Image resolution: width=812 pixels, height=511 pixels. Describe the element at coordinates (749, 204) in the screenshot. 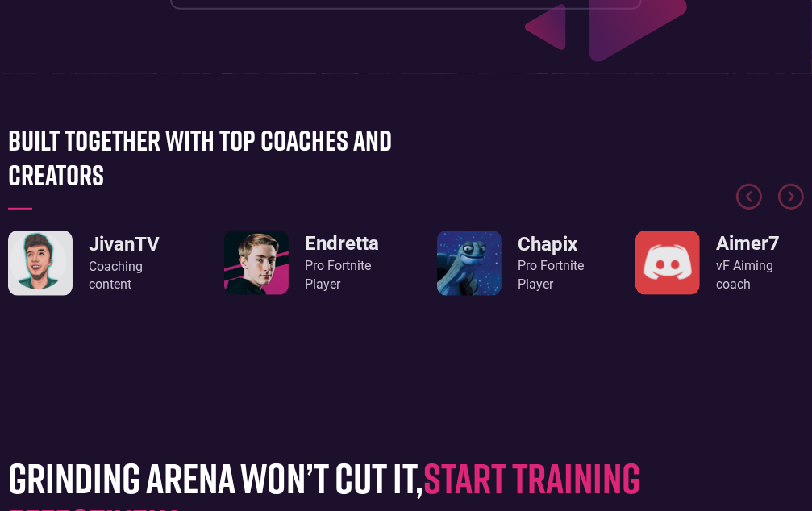

I see `div: Previous slide` at that location.